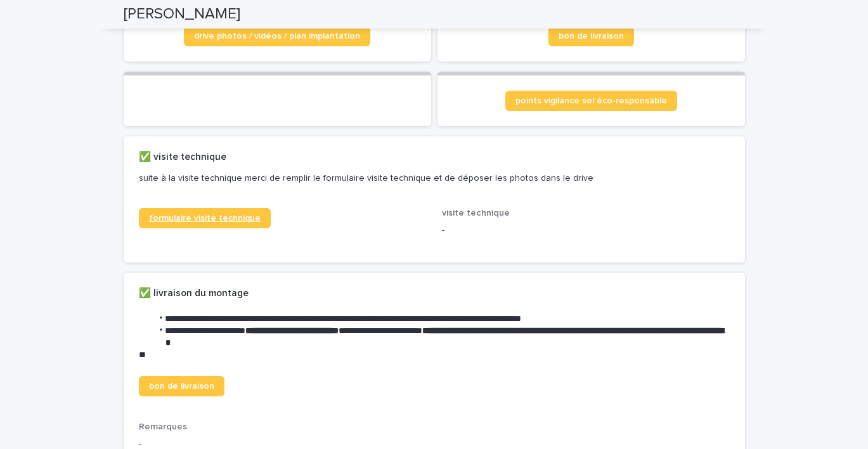 Image resolution: width=868 pixels, height=449 pixels. Describe the element at coordinates (591, 101) in the screenshot. I see `span: points vigilance sol éco-responsable` at that location.